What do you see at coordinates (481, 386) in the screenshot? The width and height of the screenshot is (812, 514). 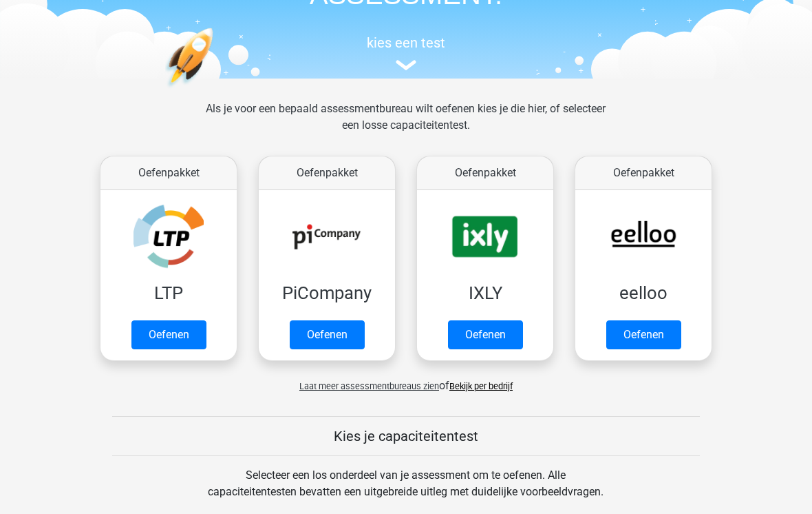 I see `a: Bekijk per bedrijf` at bounding box center [481, 386].